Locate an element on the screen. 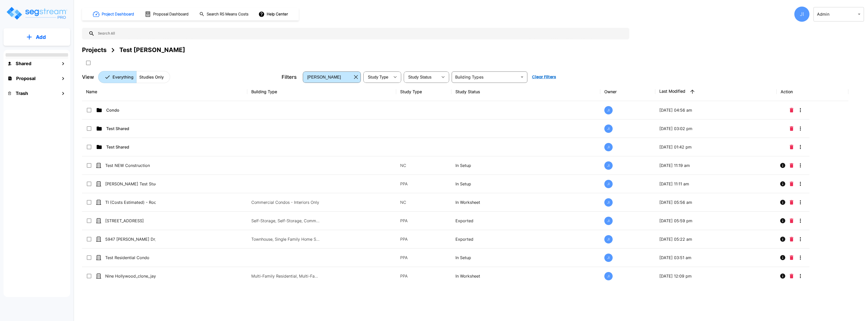 Image resolution: width=868 pixels, height=321 pixels. p: Studies Only is located at coordinates (151, 77).